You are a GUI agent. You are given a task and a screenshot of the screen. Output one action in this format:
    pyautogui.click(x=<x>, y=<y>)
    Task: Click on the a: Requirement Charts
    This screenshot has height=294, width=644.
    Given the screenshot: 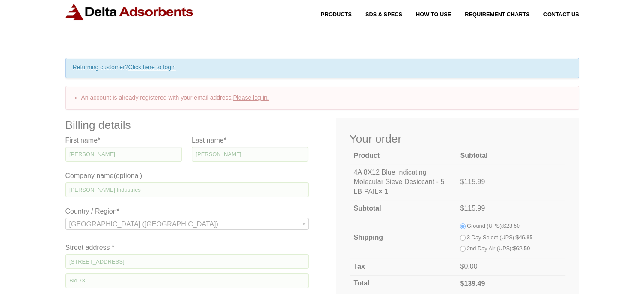 What is the action you would take?
    pyautogui.click(x=490, y=15)
    